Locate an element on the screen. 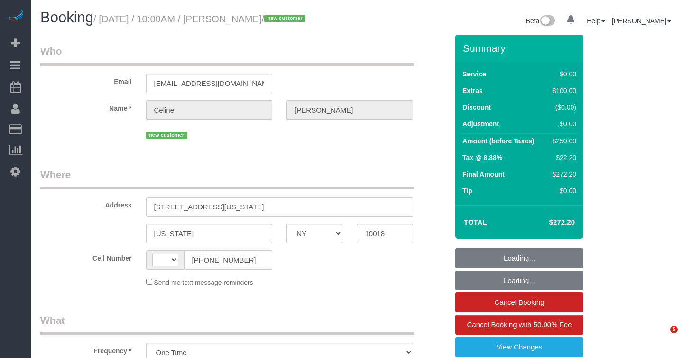  div: ($0.00) is located at coordinates (563, 107).